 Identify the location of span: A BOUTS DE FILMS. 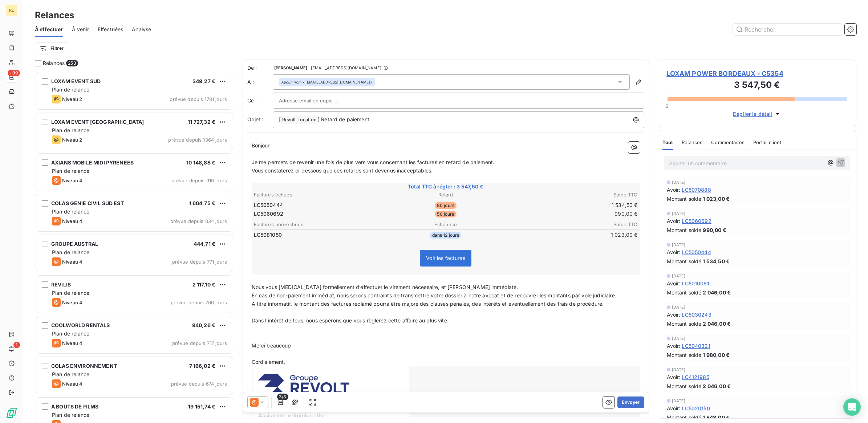
(75, 406).